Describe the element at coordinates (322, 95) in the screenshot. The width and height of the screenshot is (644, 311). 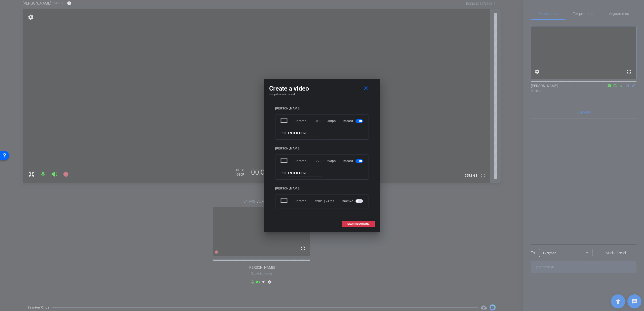
I see `h4: Setup devices to record` at that location.